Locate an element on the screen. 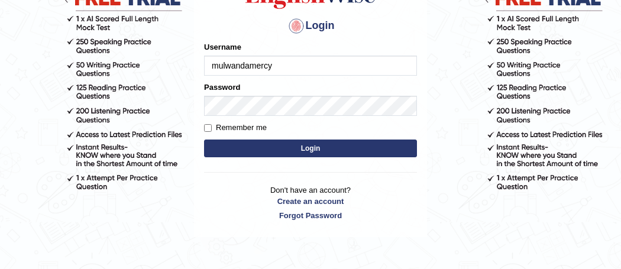 This screenshot has width=621, height=269. a: Create an account is located at coordinates (311, 201).